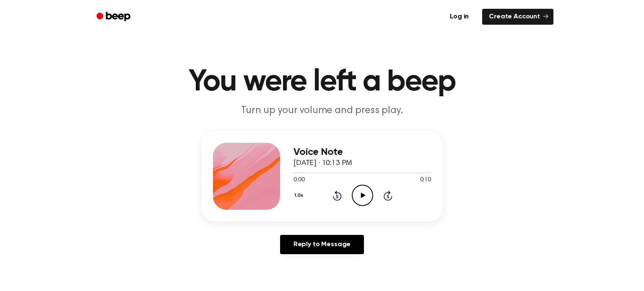 The width and height of the screenshot is (644, 291). Describe the element at coordinates (322, 110) in the screenshot. I see `p: Turn up your volume and press play.` at that location.